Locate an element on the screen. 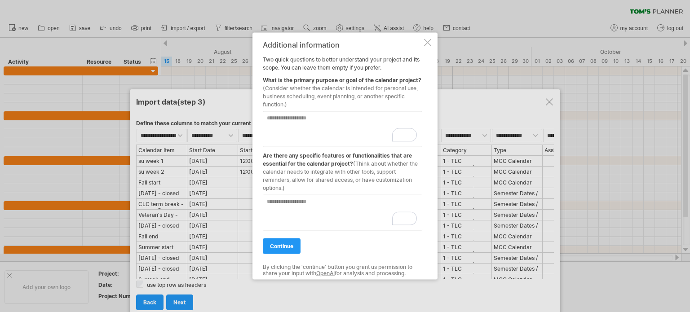 This screenshot has width=690, height=312. span: continue is located at coordinates (282, 246).